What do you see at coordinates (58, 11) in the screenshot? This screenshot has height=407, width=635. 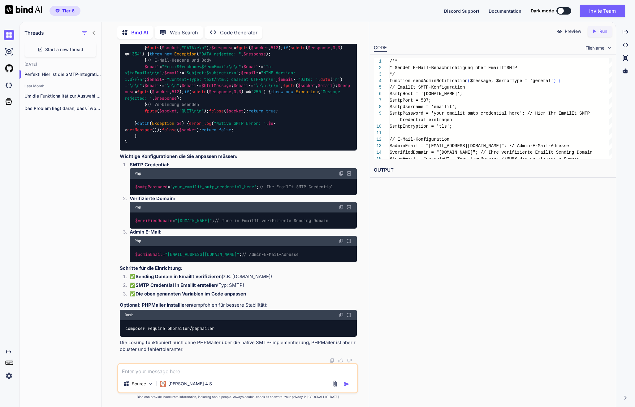 I see `img: premium` at bounding box center [58, 11].